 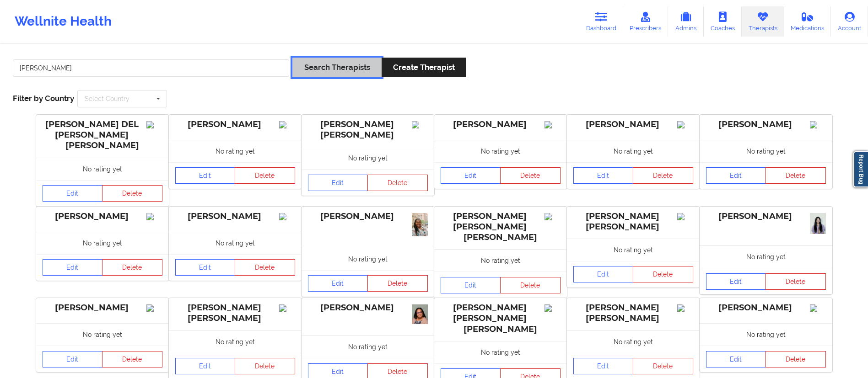 What do you see at coordinates (420, 225) in the screenshot?
I see `img: 28f887cf-ec39-42bb-9a2a-7e957167ad22_441577115_10169001970880537_6747330209733735558_n.jpg` at bounding box center [420, 225].